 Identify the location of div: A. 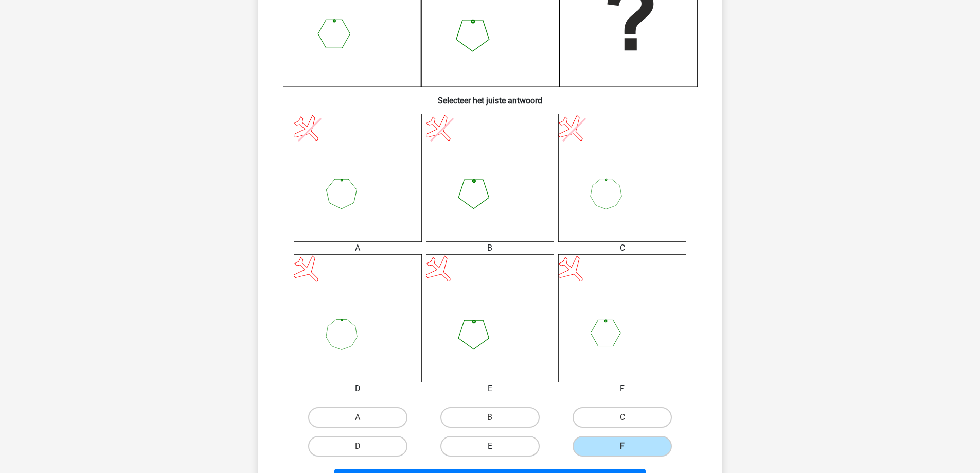
(357, 248).